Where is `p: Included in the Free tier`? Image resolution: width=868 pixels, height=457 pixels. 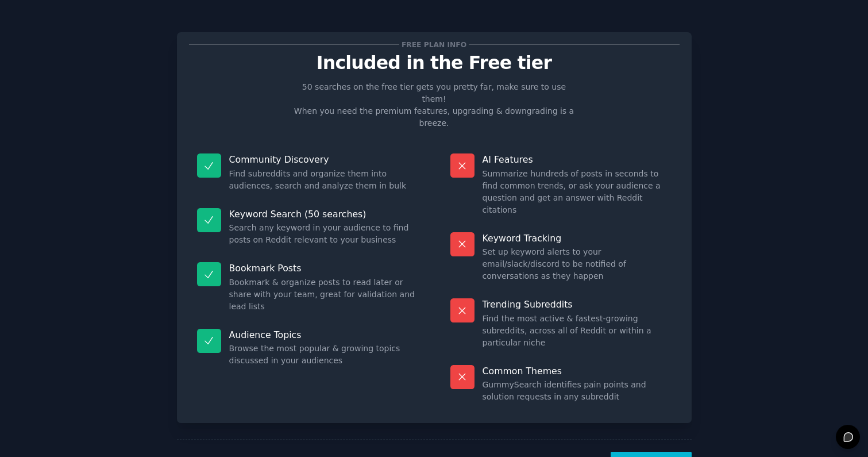 p: Included in the Free tier is located at coordinates (434, 62).